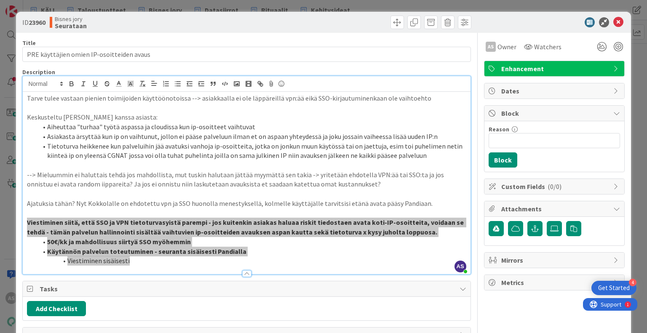 The image size is (647, 333). What do you see at coordinates (507, 47) in the screenshot?
I see `span: Owner` at bounding box center [507, 47].